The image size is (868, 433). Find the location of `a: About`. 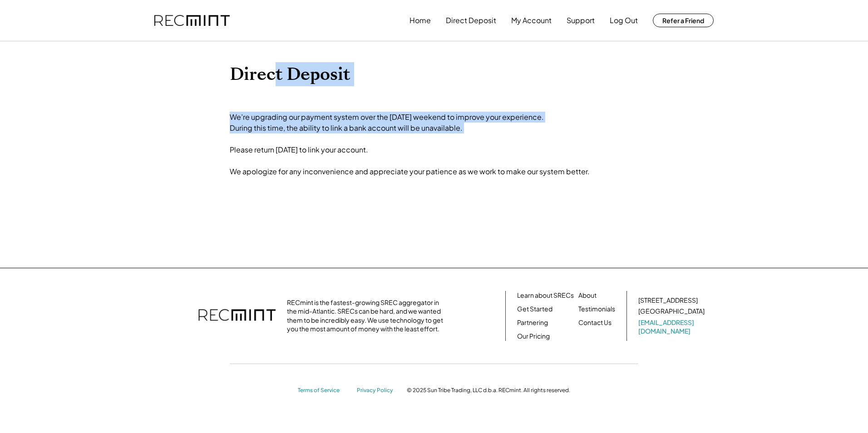

a: About is located at coordinates (587, 295).